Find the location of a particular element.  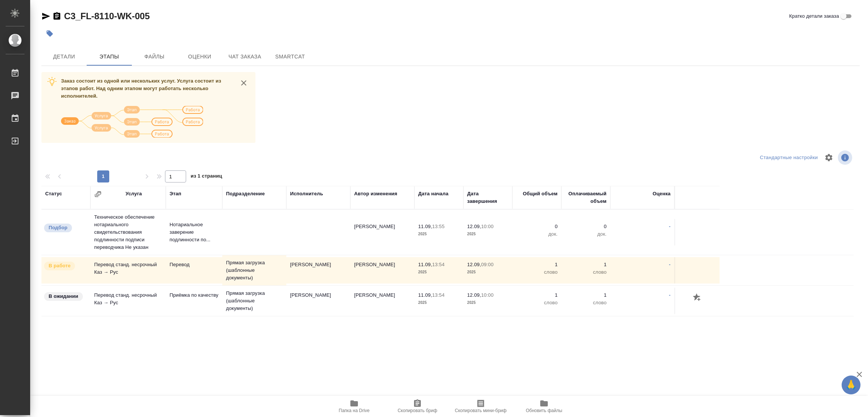

span: Посмотреть информацию is located at coordinates (845, 157).